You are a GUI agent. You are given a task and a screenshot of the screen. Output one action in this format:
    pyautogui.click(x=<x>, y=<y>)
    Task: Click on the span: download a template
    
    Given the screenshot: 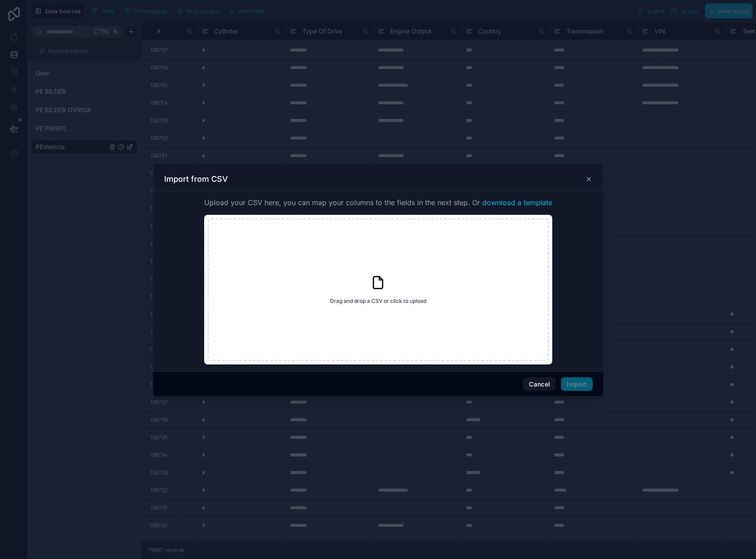 What is the action you would take?
    pyautogui.click(x=517, y=203)
    